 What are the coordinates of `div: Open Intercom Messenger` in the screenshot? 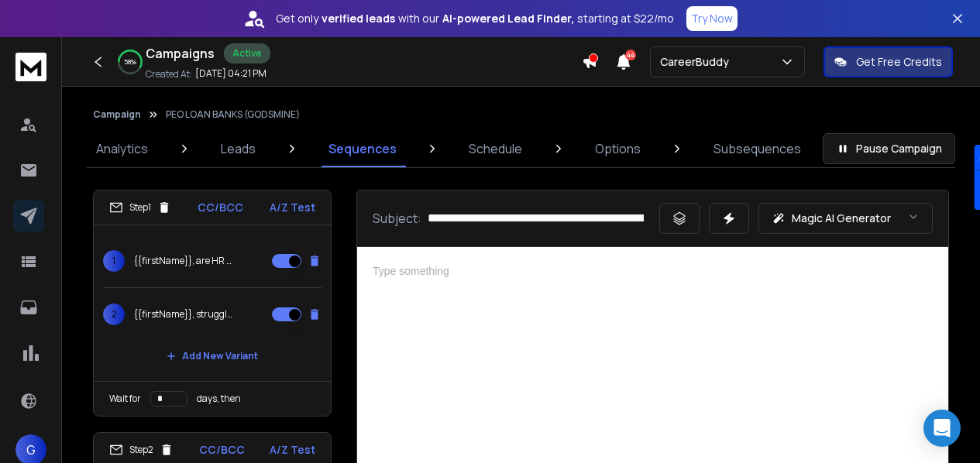 It's located at (942, 428).